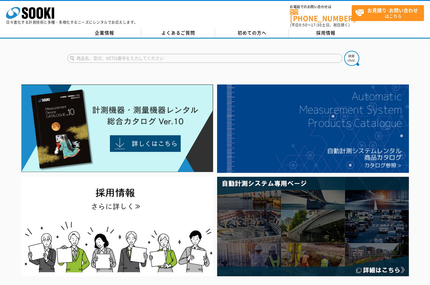 This screenshot has width=430, height=285. Describe the element at coordinates (316, 25) in the screenshot. I see `span: 17:30` at that location.